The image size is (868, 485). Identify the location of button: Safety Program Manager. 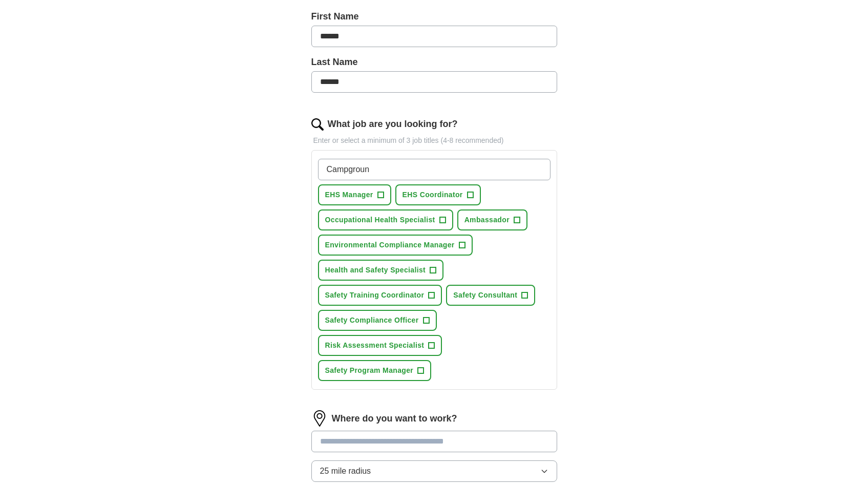
(375, 370).